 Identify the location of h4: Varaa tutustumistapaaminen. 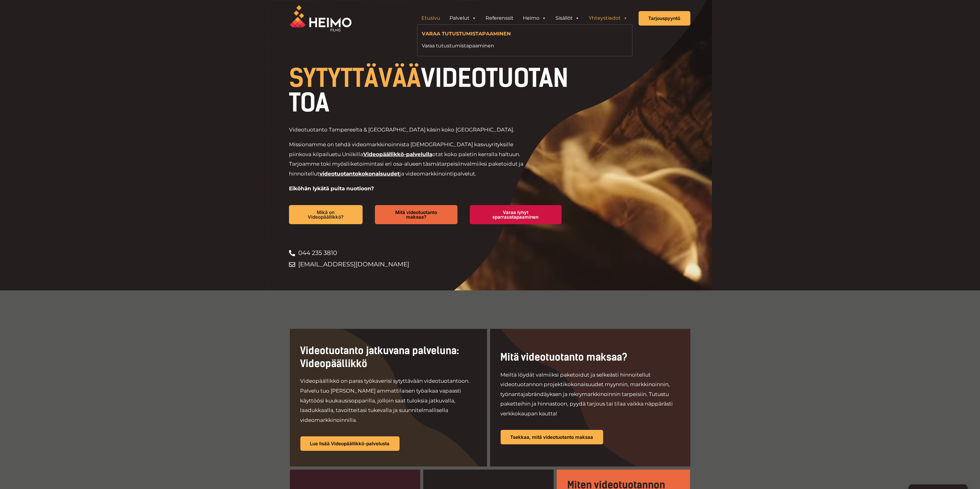
(509, 34).